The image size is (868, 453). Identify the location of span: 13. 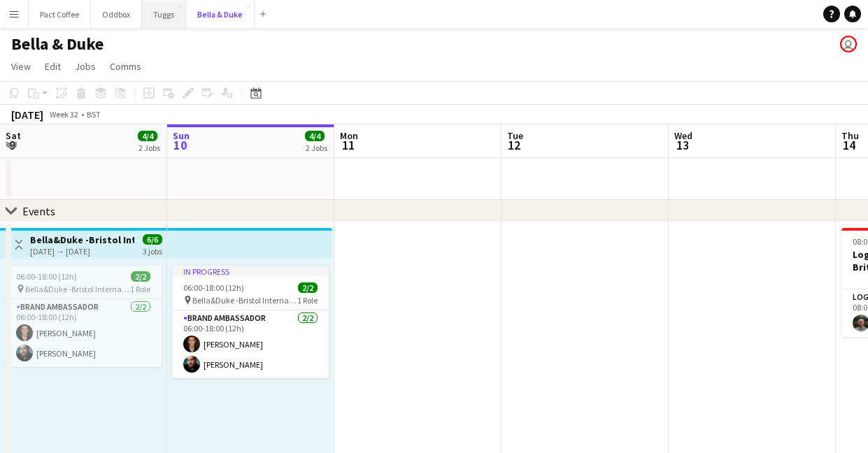
(682, 145).